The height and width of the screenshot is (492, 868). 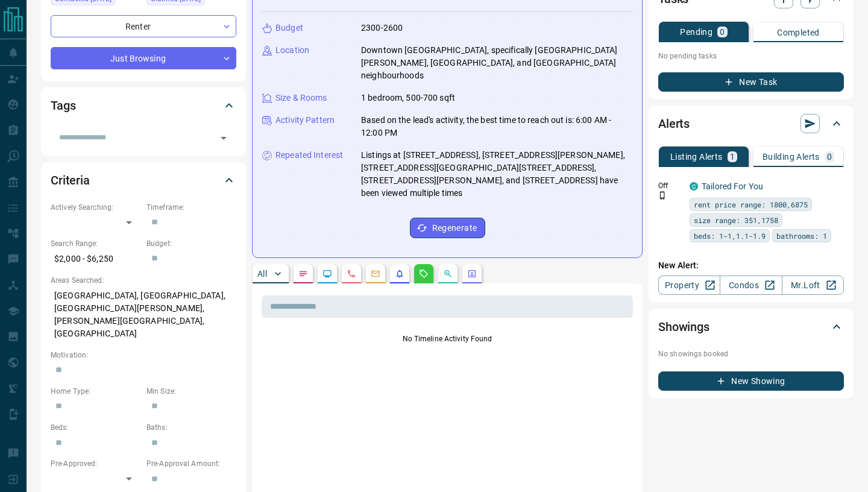 I want to click on span: rent price range: 1800,6875, so click(x=750, y=204).